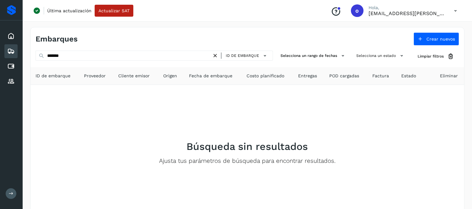  Describe the element at coordinates (69, 11) in the screenshot. I see `p: Última actualización` at that location.